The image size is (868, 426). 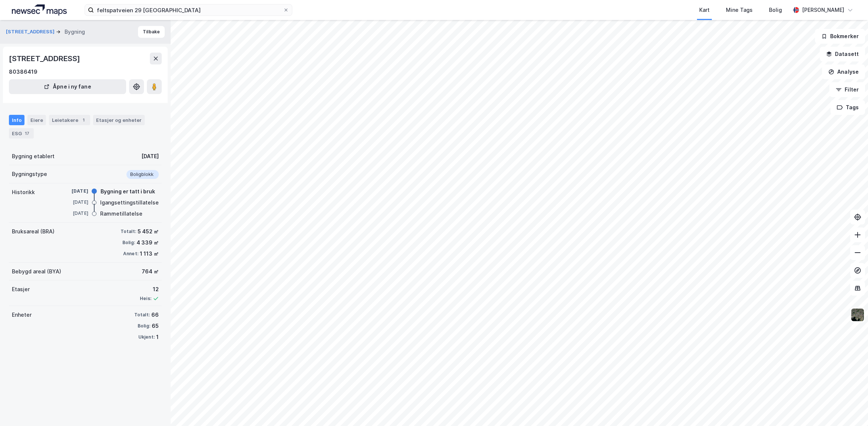 I want to click on div: Eiere, so click(x=37, y=120).